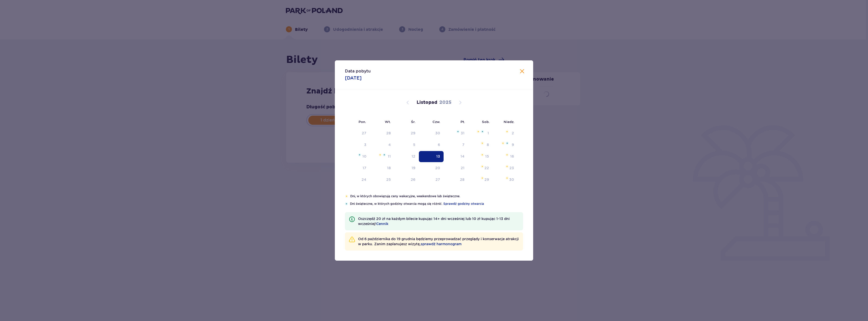 The image size is (868, 321). I want to click on td: Data niedostępna. niedziela, 2 listopada 2025, so click(505, 133).